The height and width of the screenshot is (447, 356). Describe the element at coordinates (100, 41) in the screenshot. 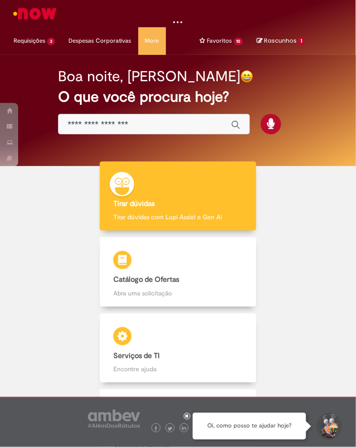

I see `span: Despesas Corporativas` at that location.